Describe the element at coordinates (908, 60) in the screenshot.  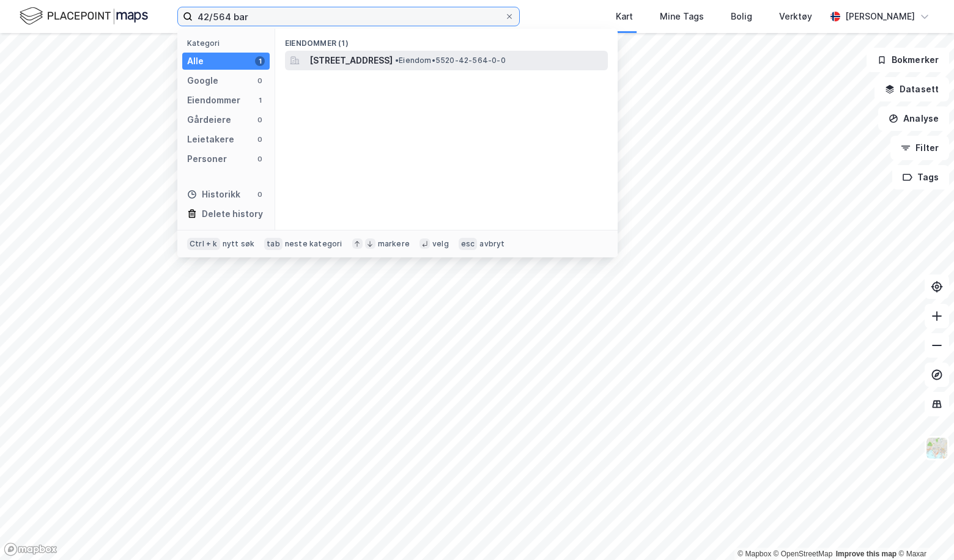
I see `button: Bokmerker` at that location.